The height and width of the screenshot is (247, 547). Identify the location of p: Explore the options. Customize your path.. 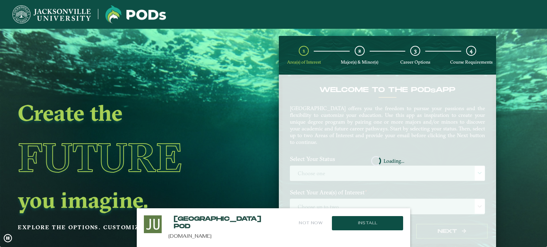
(123, 228).